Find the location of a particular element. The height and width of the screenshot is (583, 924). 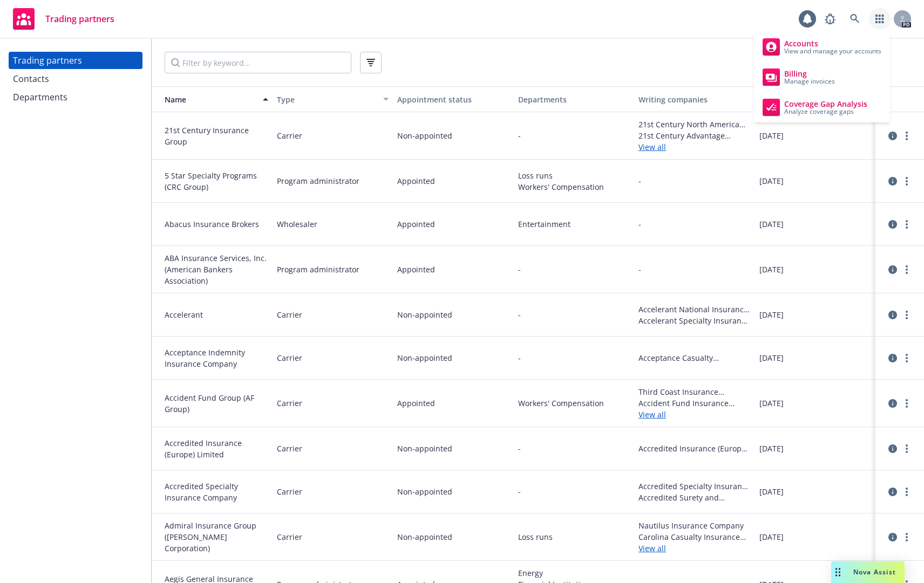

span: Accident Fund Group (AF Group) is located at coordinates (217, 403).